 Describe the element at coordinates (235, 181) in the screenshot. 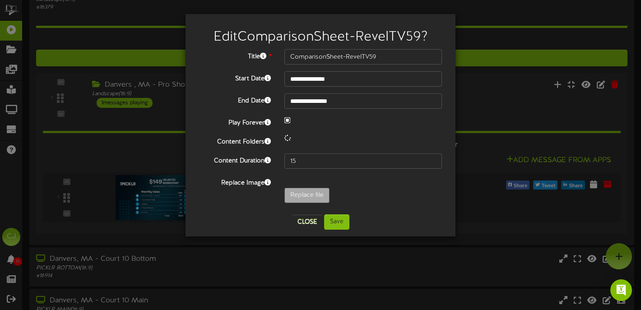

I see `label: Replace Image` at that location.